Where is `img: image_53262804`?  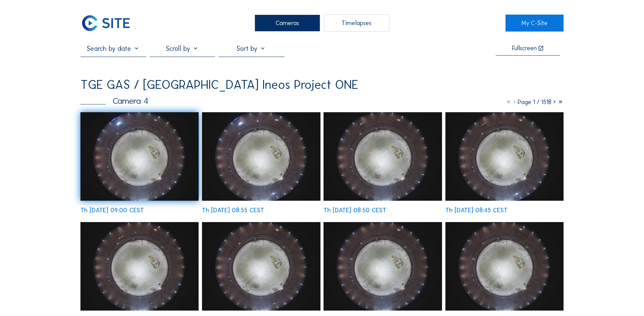 img: image_53262804 is located at coordinates (504, 157).